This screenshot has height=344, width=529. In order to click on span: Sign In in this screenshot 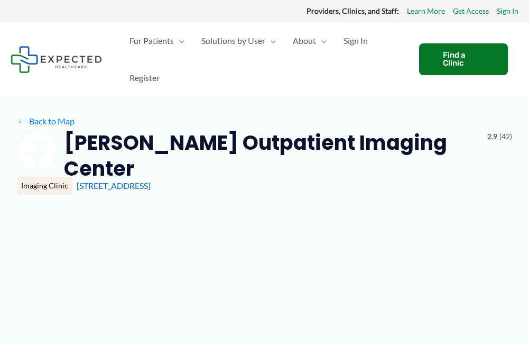, I will do `click(356, 41)`.